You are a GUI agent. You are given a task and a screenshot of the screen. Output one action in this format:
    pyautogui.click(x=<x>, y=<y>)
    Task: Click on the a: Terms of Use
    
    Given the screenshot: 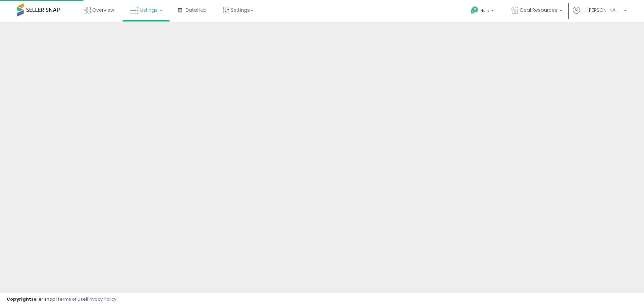 What is the action you would take?
    pyautogui.click(x=72, y=299)
    